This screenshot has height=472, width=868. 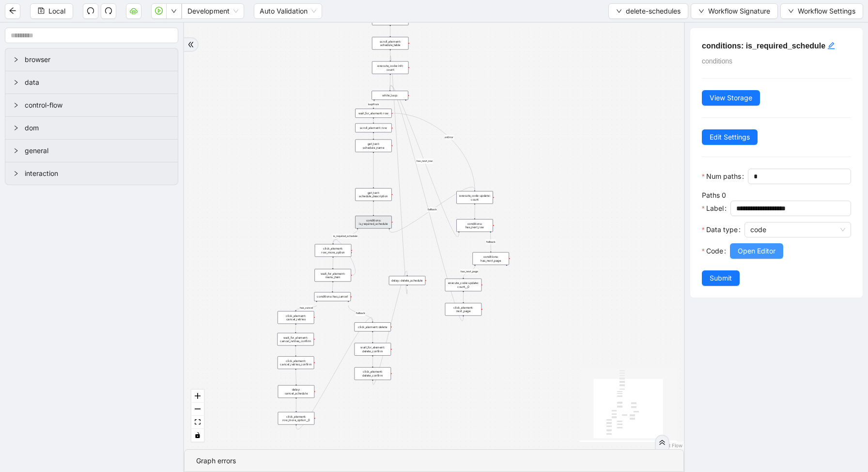 I want to click on button: downWorkflow Signature, so click(x=734, y=11).